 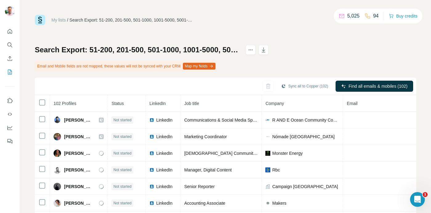 What do you see at coordinates (192, 103) in the screenshot?
I see `span: Job title` at bounding box center [192, 103].